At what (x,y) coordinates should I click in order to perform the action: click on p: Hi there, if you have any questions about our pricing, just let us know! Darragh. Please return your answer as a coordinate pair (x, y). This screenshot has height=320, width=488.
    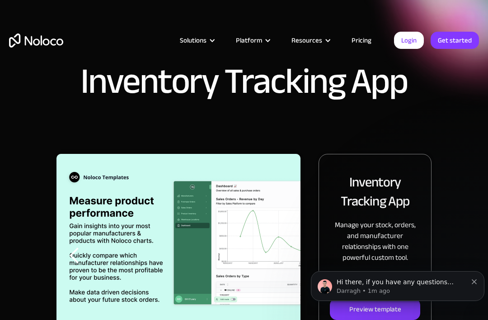
    Looking at the image, I should click on (94, 30).